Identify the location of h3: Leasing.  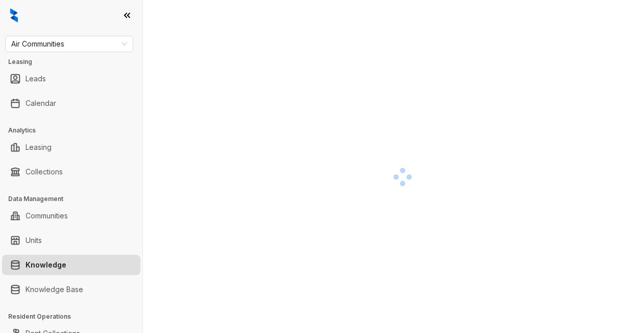
(75, 62).